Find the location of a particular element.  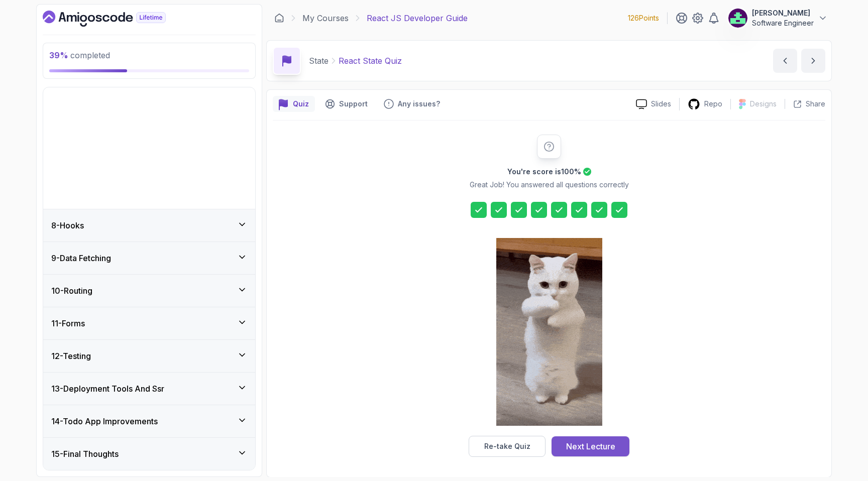

p: Share is located at coordinates (815, 104).